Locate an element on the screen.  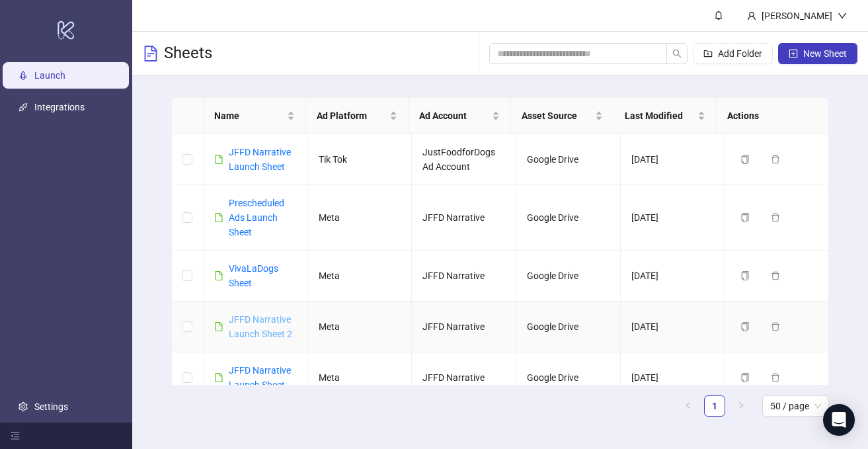
th: Actions is located at coordinates (768, 115).